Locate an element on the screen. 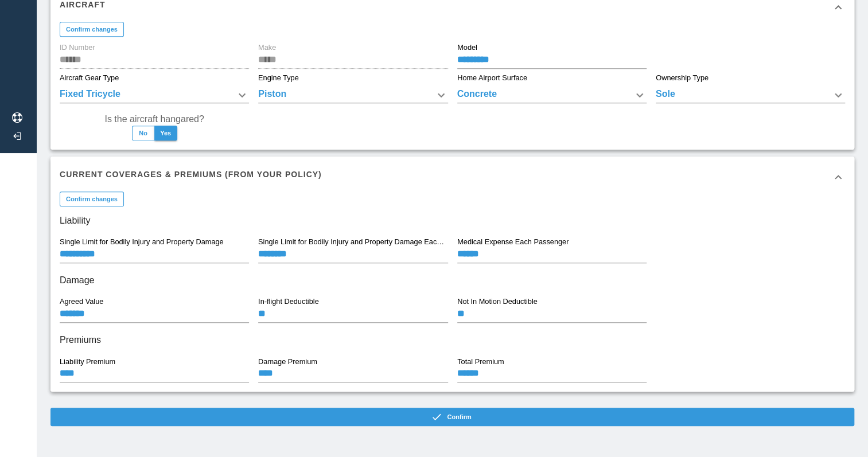 The image size is (868, 457). button: No is located at coordinates (143, 133).